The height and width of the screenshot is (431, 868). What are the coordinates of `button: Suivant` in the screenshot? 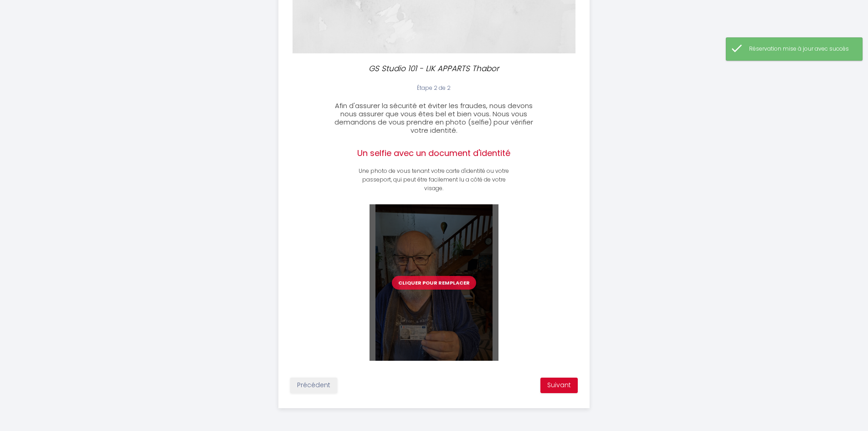 It's located at (559, 385).